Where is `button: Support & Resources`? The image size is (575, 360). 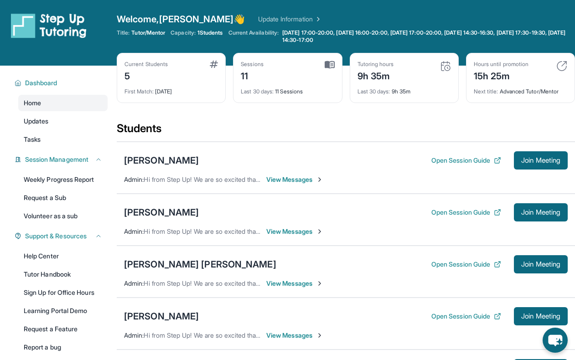 button: Support & Resources is located at coordinates (62, 236).